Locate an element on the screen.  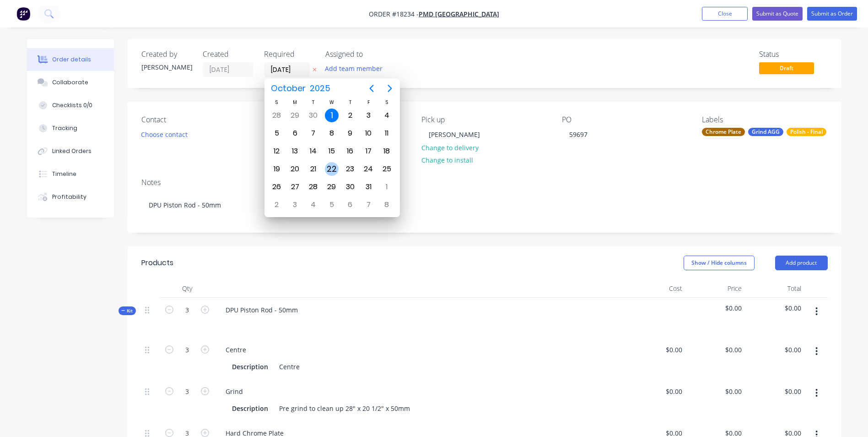
button: Order details is located at coordinates (70, 59).